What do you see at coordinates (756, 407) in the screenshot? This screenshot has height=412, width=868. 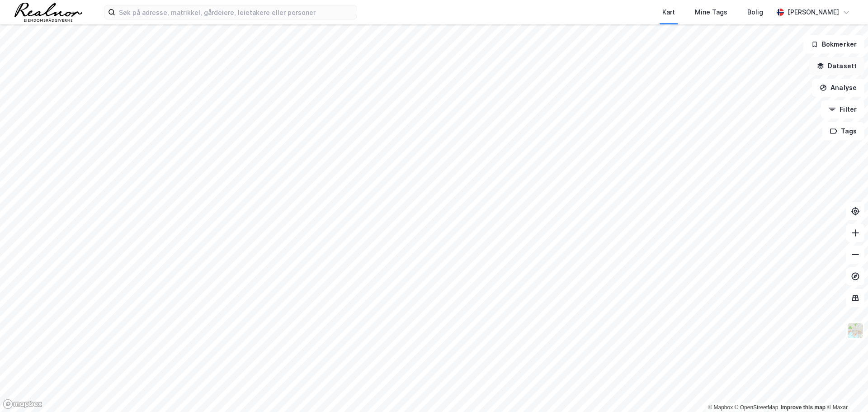 I see `a: OpenStreetMap` at bounding box center [756, 407].